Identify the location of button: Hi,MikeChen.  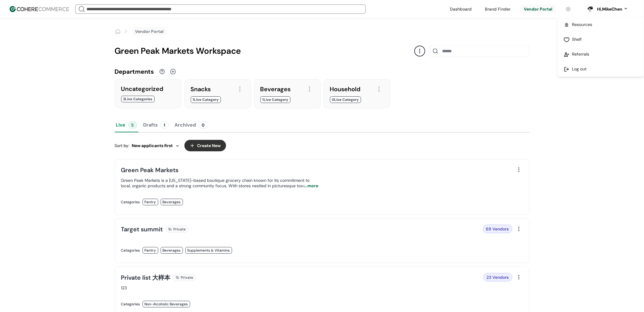
(613, 9).